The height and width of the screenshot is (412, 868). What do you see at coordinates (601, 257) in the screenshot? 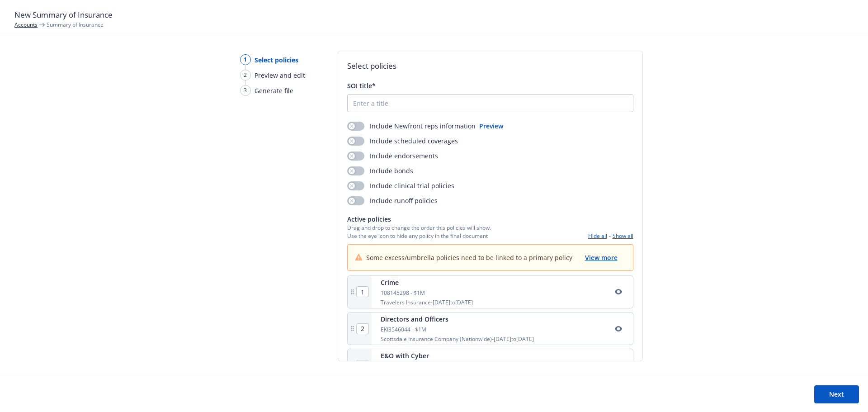
I see `span: View more` at bounding box center [601, 257].